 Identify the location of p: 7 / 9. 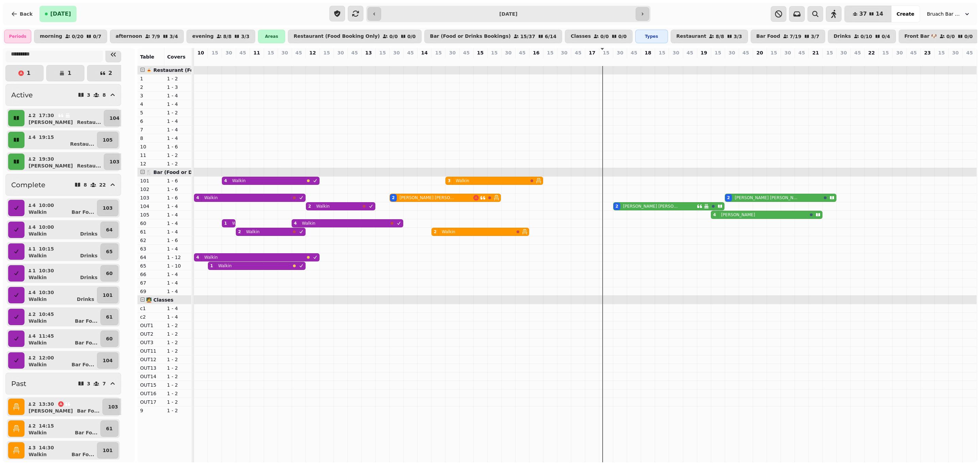
(156, 37).